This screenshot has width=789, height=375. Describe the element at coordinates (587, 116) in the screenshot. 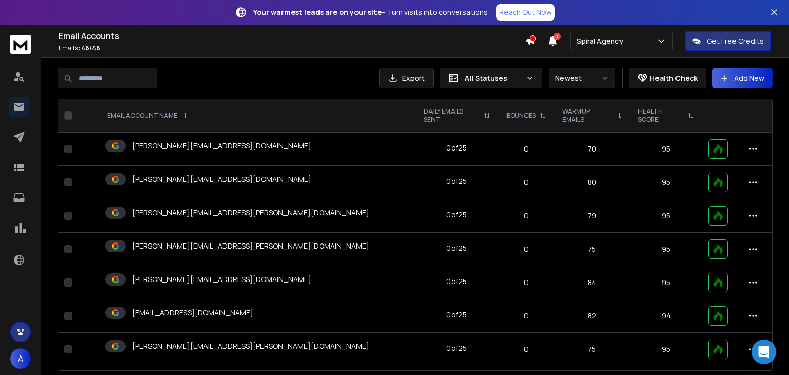

I see `p: WARMUP EMAILS` at that location.